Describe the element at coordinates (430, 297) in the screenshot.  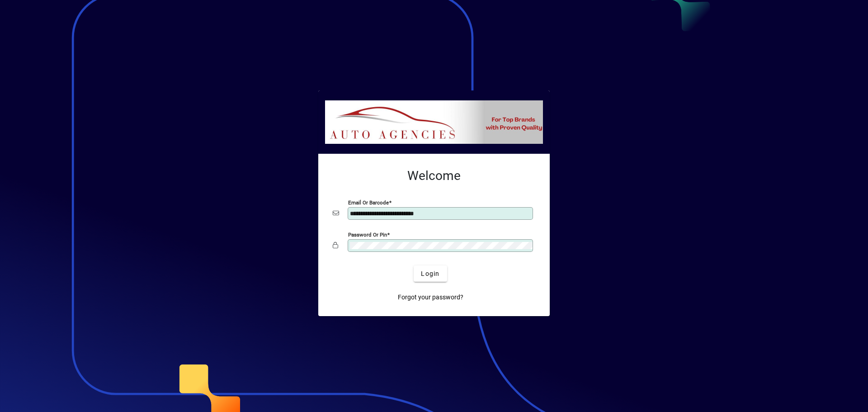
I see `a: Forgot your password?` at that location.